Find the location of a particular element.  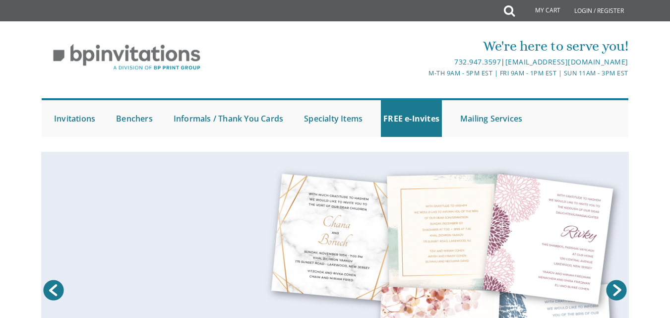

a: FREE e-Invites is located at coordinates (411, 119).